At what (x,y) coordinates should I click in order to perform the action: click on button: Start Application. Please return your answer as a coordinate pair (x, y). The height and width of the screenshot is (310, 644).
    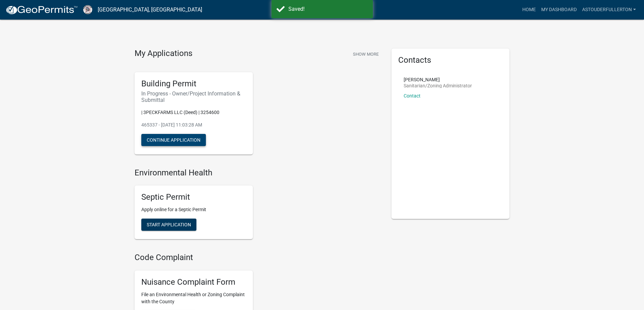
    Looking at the image, I should click on (169, 225).